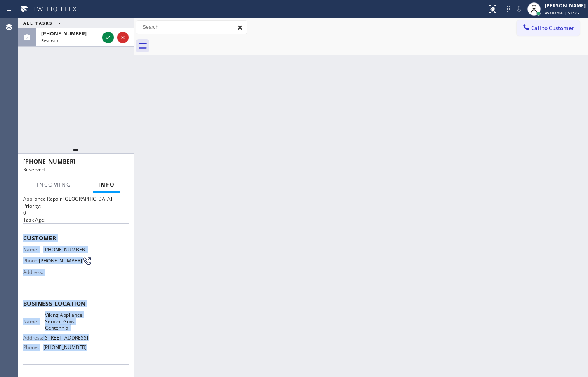 The image size is (588, 377). What do you see at coordinates (76, 303) in the screenshot?
I see `span: Business location` at bounding box center [76, 303].